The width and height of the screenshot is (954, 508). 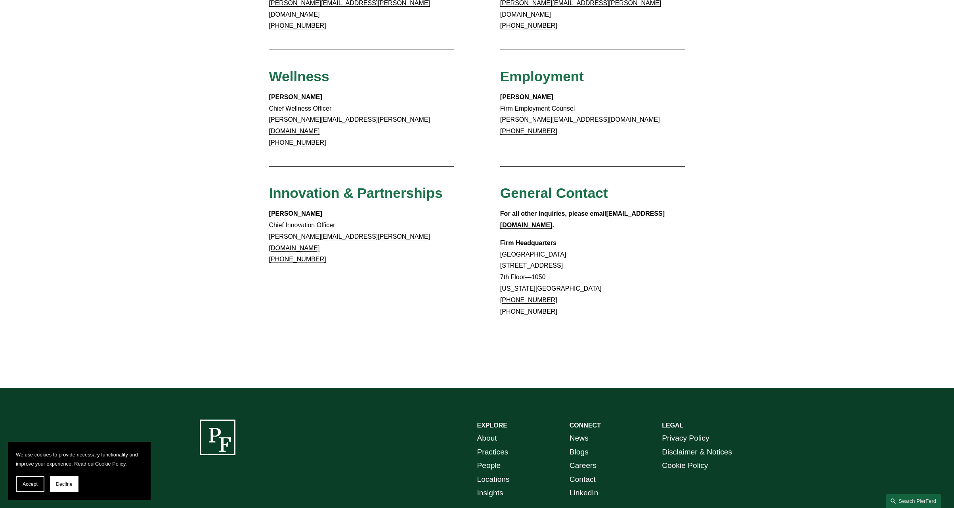 What do you see at coordinates (584, 493) in the screenshot?
I see `a: LinkedIn` at bounding box center [584, 493].